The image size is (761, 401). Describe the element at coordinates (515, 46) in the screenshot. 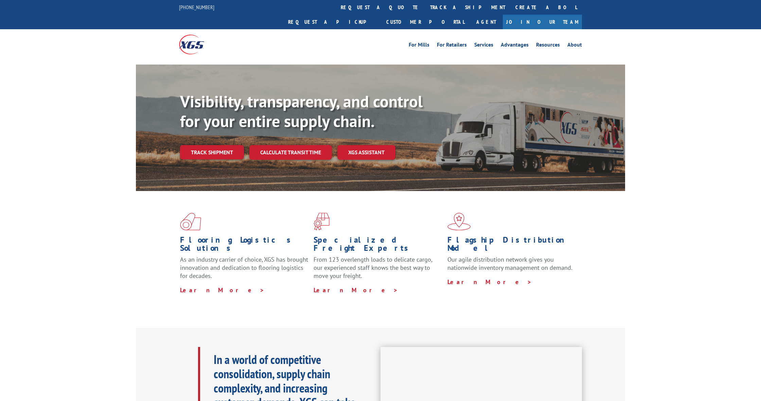

I see `a: Advantages` at that location.